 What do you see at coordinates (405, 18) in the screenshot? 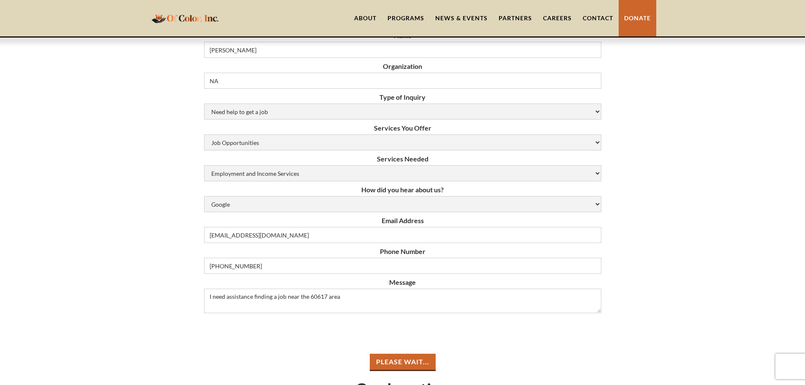
I see `div: Programs` at bounding box center [405, 18].